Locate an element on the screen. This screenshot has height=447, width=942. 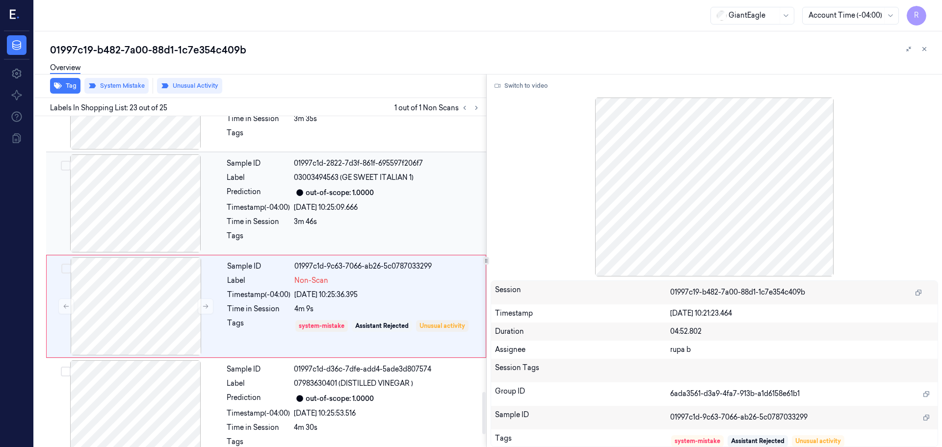
button: System Mistake is located at coordinates (116, 86).